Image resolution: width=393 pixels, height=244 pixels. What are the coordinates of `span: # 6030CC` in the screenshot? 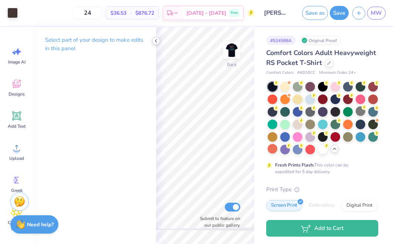 It's located at (306, 73).